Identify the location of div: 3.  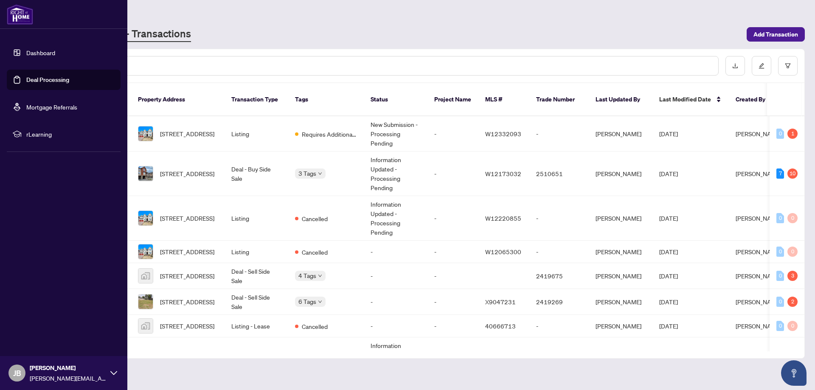
(792, 276).